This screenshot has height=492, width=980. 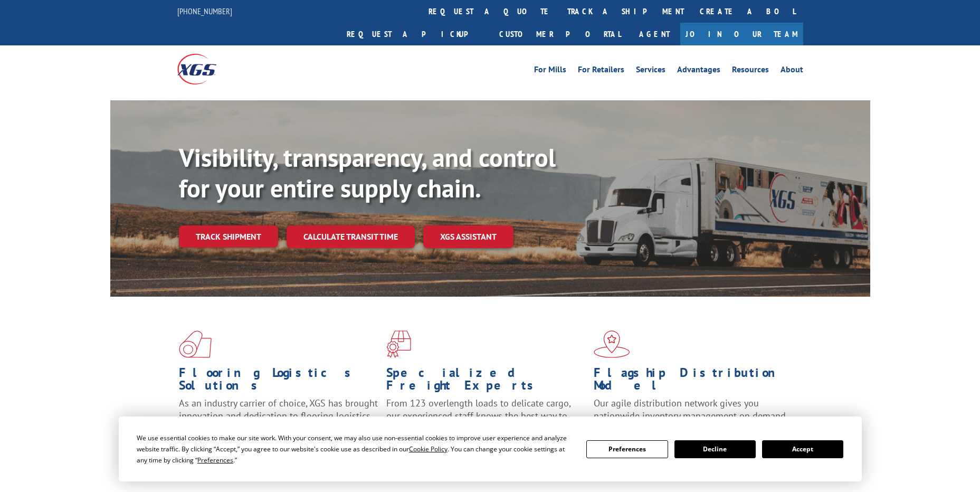 I want to click on a: For Mills, so click(x=550, y=72).